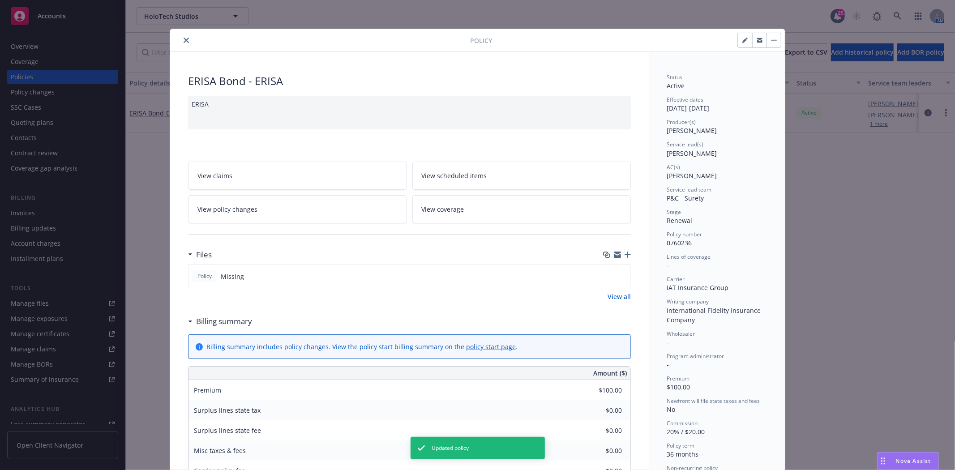  I want to click on span: View scheduled items, so click(455, 176).